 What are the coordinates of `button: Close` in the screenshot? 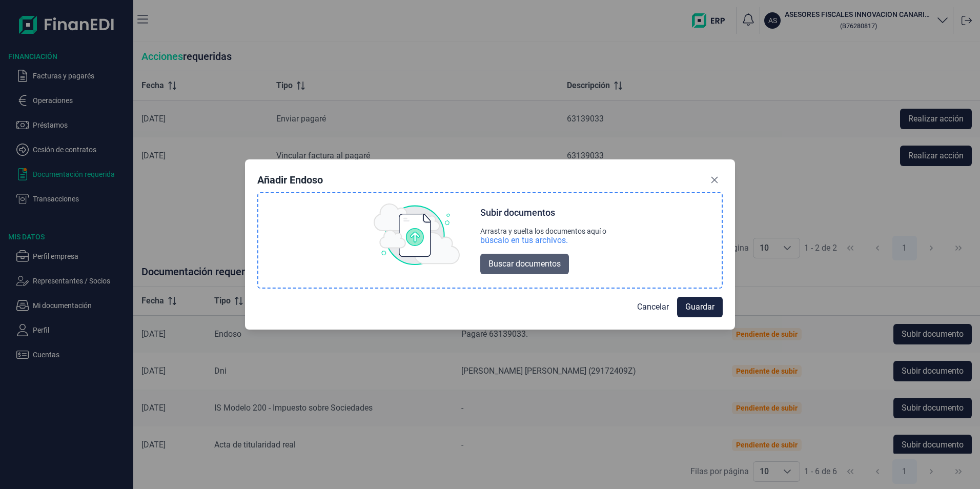 It's located at (714, 180).